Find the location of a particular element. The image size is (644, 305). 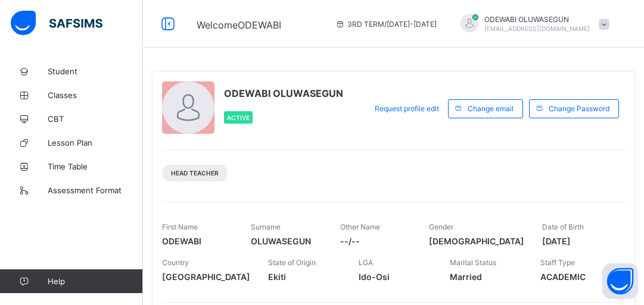

img: safsims is located at coordinates (56, 23).